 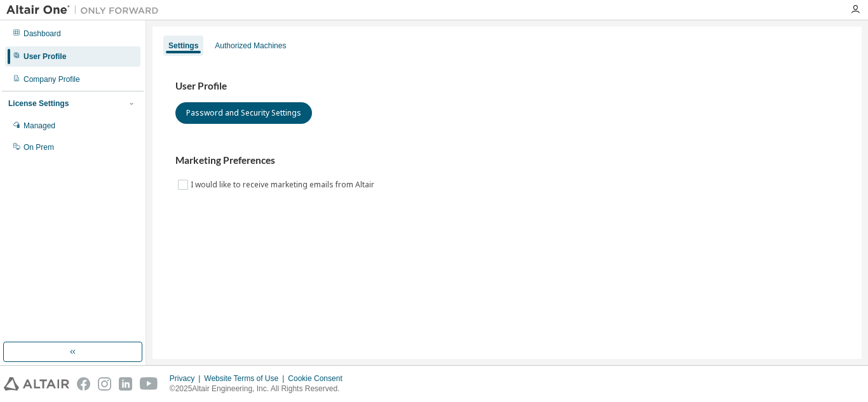 I want to click on img: Altair One, so click(x=86, y=10).